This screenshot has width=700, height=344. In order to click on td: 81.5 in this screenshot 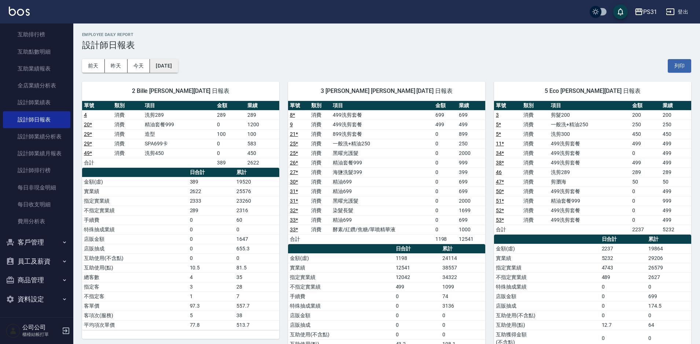, I will do `click(257, 267)`.